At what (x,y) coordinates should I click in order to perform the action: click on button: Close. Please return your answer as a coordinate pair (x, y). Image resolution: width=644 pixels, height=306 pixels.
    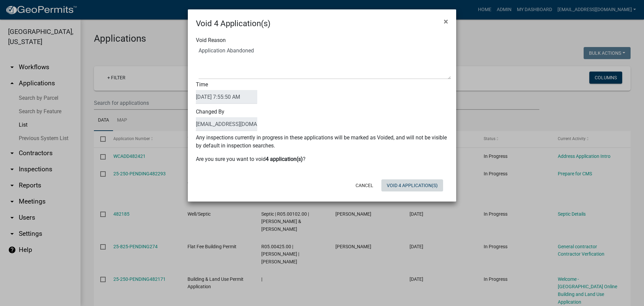
    Looking at the image, I should click on (446, 21).